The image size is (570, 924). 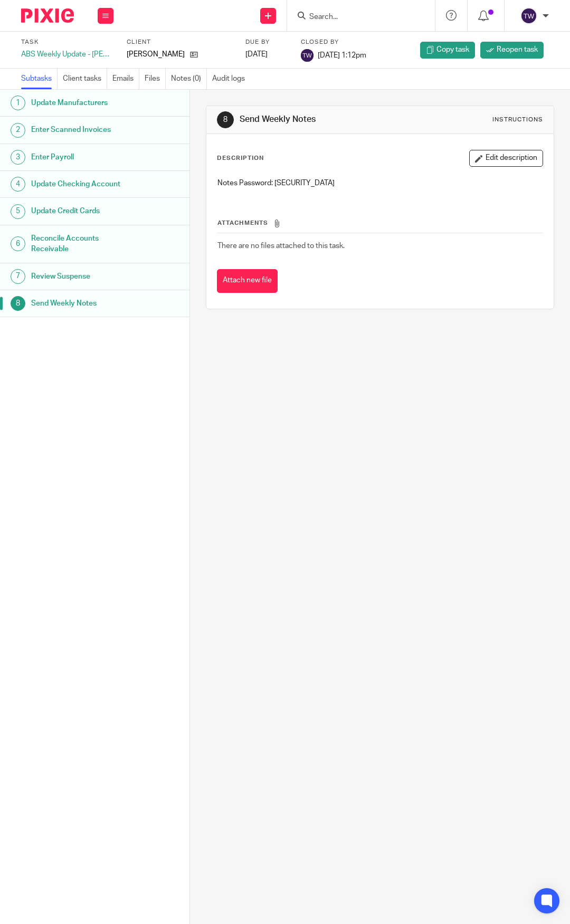 What do you see at coordinates (18, 244) in the screenshot?
I see `div: 6` at bounding box center [18, 244].